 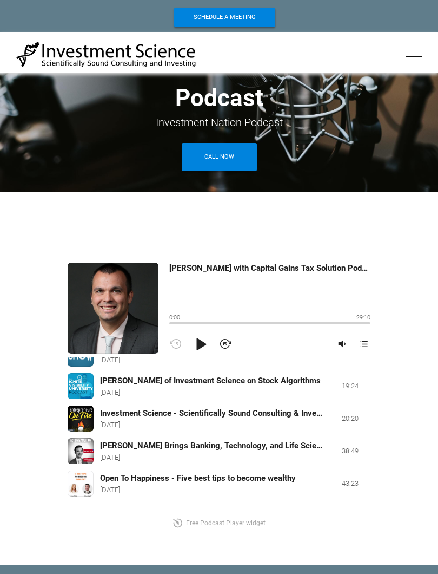 What do you see at coordinates (226, 344) in the screenshot?
I see `div: Next` at bounding box center [226, 344].